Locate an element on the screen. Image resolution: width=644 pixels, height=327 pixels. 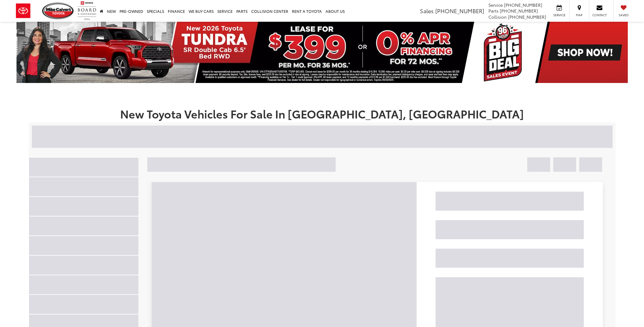
span: Sales is located at coordinates (426, 10).